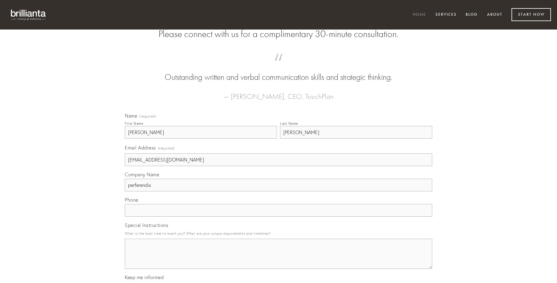 The image size is (557, 283). I want to click on span: Keep me informed, so click(144, 277).